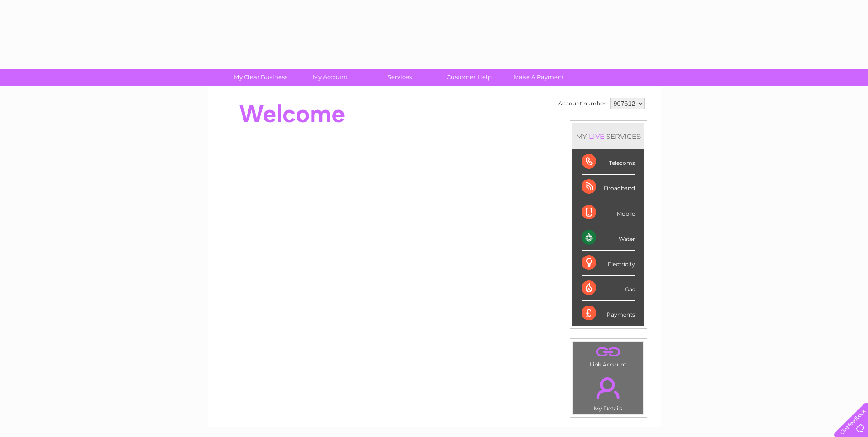 This screenshot has height=437, width=868. What do you see at coordinates (582, 103) in the screenshot?
I see `td: Account number` at bounding box center [582, 103].